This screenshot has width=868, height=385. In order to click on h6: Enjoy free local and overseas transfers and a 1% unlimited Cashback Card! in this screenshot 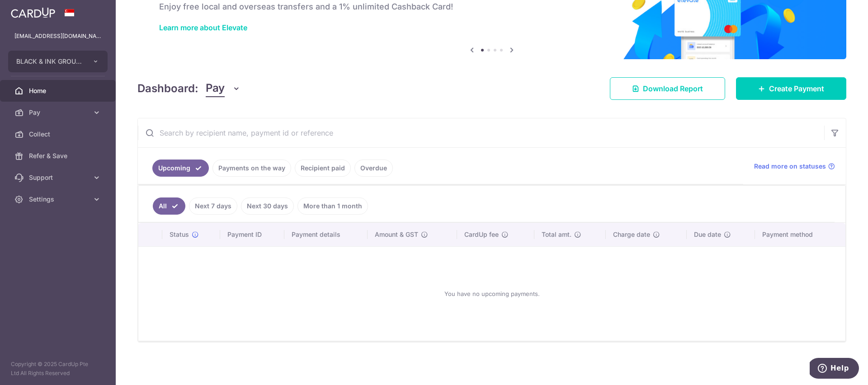, I will do `click(492, 7)`.